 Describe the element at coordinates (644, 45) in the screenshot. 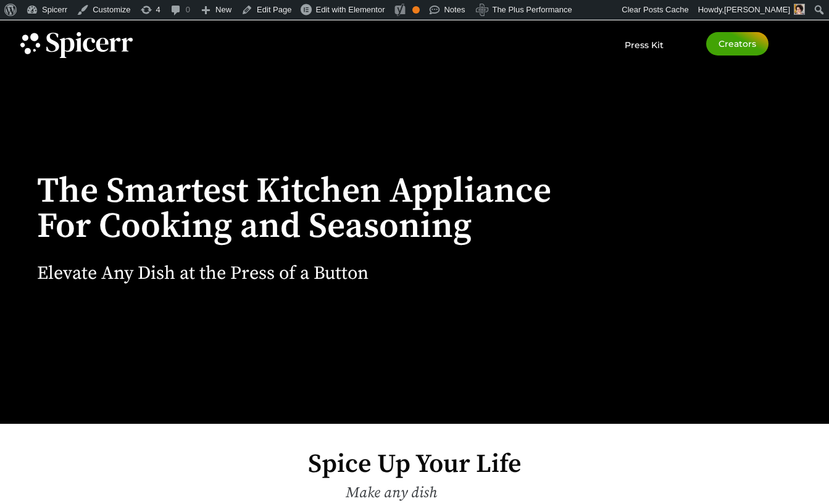

I see `span: Press Kit` at that location.